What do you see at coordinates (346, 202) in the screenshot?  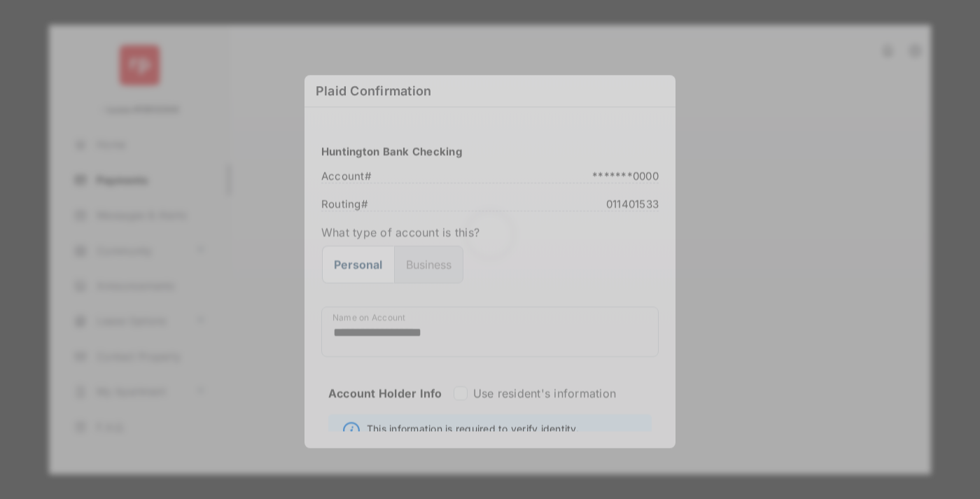 I see `span: Routing #` at bounding box center [346, 202].